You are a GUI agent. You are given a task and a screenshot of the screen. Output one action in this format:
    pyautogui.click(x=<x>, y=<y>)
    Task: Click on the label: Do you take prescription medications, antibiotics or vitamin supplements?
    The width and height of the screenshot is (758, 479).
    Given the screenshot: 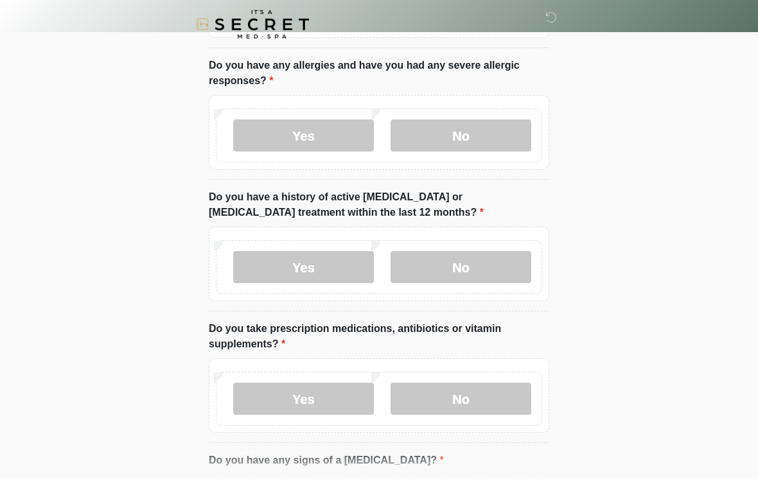 What is the action you would take?
    pyautogui.click(x=379, y=337)
    